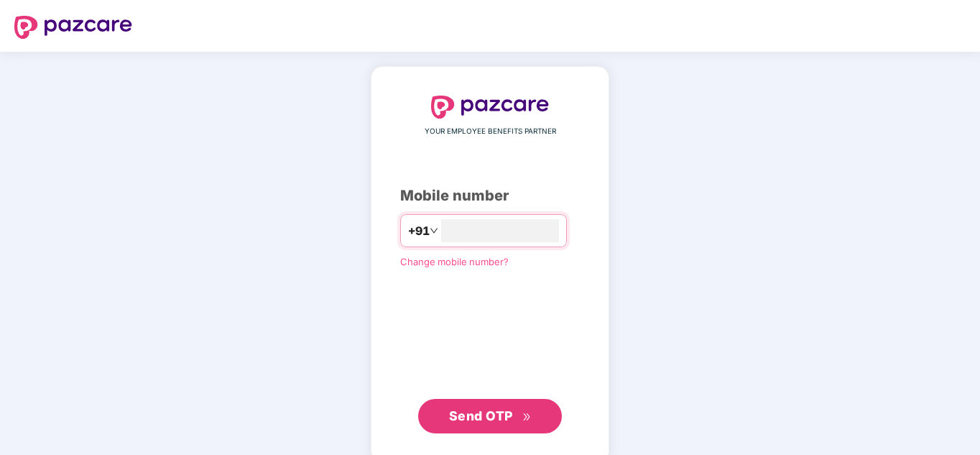 Image resolution: width=980 pixels, height=455 pixels. Describe the element at coordinates (454, 262) in the screenshot. I see `a: Change mobile number?` at that location.